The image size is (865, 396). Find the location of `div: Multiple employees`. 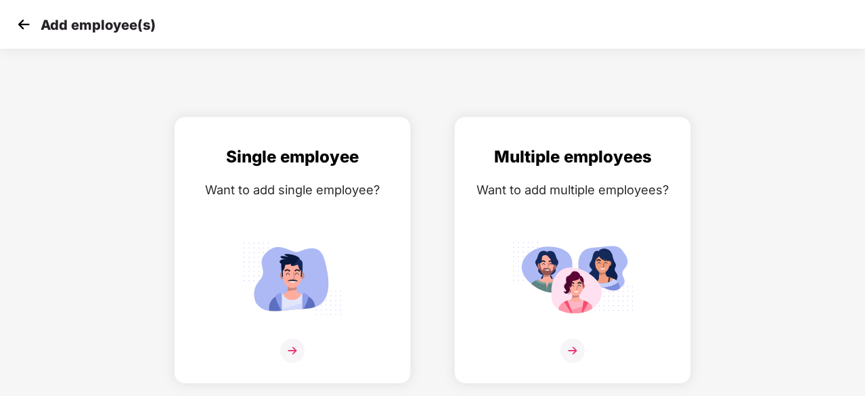

div: Multiple employees is located at coordinates (572, 157).